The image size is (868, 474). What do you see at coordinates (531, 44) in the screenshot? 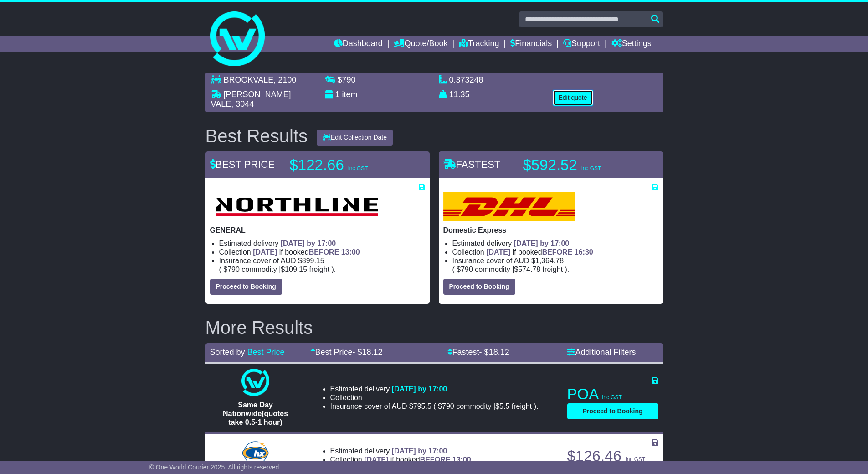
I see `a: Financials` at bounding box center [531, 44].